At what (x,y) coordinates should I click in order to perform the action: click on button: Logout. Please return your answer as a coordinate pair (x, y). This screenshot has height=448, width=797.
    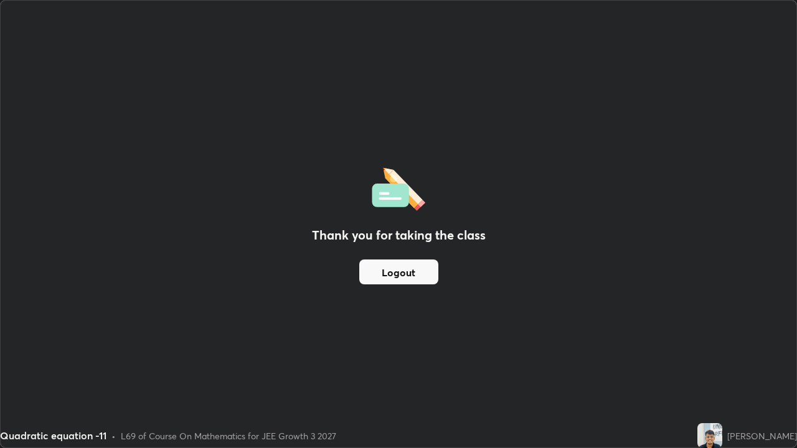
    Looking at the image, I should click on (398, 272).